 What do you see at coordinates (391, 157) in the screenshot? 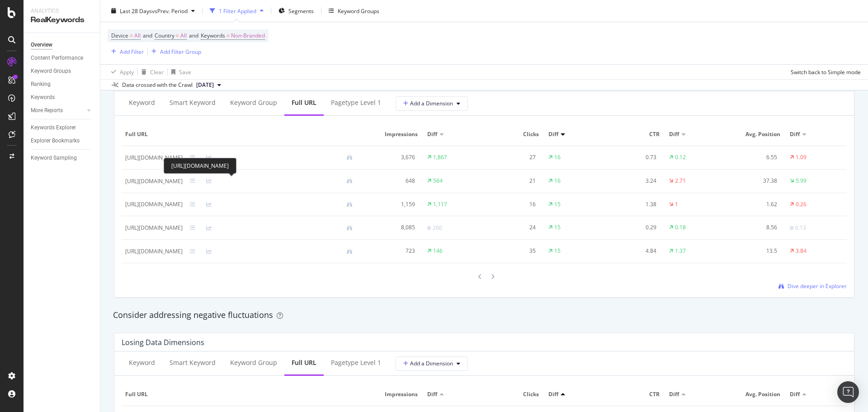
I see `div: 3,676` at bounding box center [391, 157].